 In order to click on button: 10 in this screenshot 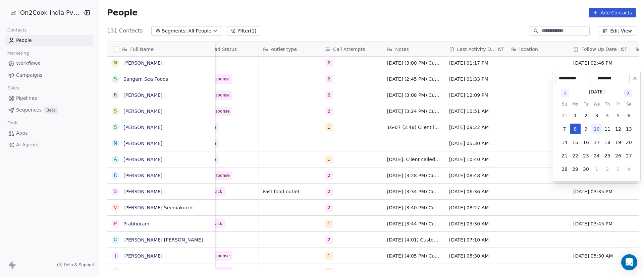, I will do `click(597, 129)`.